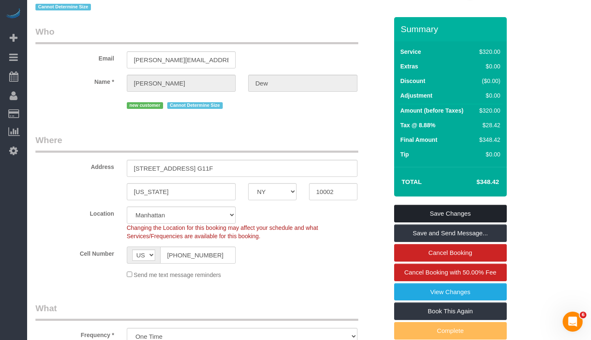  Describe the element at coordinates (451, 311) in the screenshot. I see `a: Book This Again` at that location.